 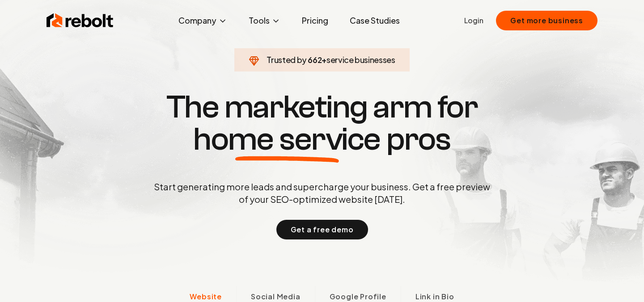 What do you see at coordinates (264, 20) in the screenshot?
I see `button: Tools` at bounding box center [264, 20].